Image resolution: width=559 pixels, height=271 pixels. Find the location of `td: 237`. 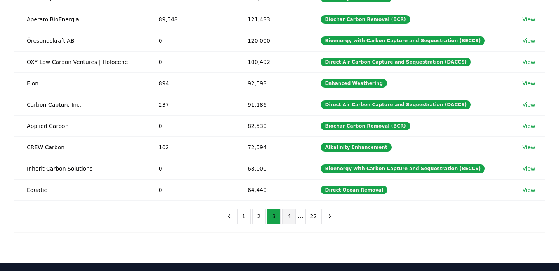

td: 237 is located at coordinates (191, 104).